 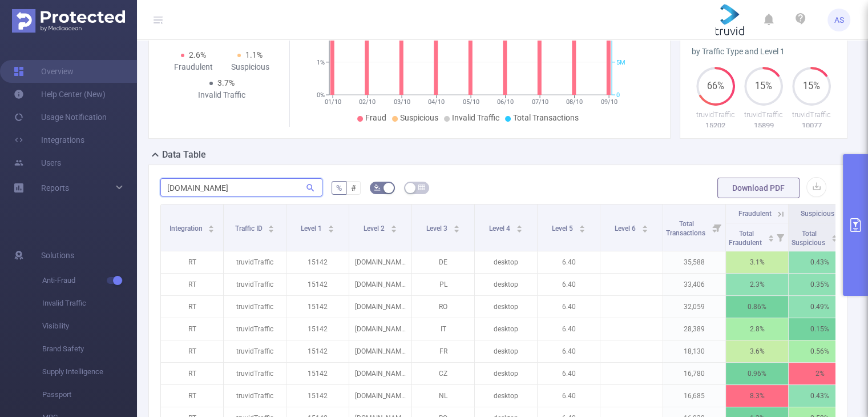 What do you see at coordinates (746, 238) in the screenshot?
I see `span: Total Fraudulent` at bounding box center [746, 238].